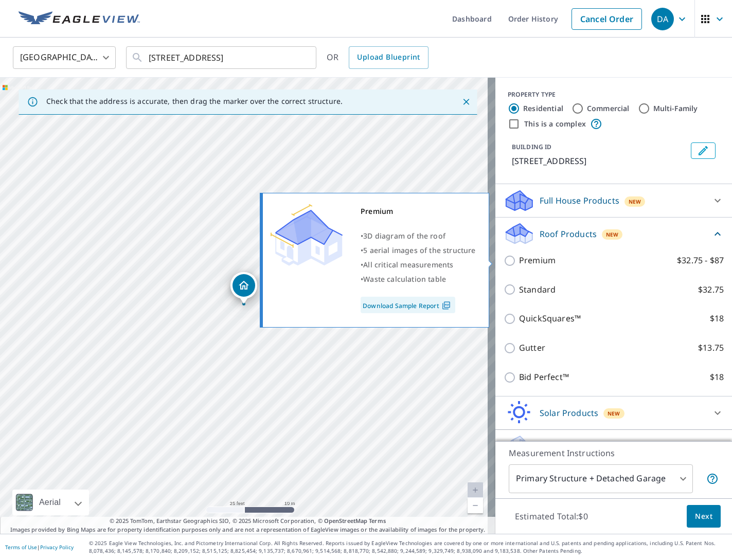 This screenshot has width=732, height=560. Describe the element at coordinates (532, 147) in the screenshot. I see `p: BUILDING ID` at that location.